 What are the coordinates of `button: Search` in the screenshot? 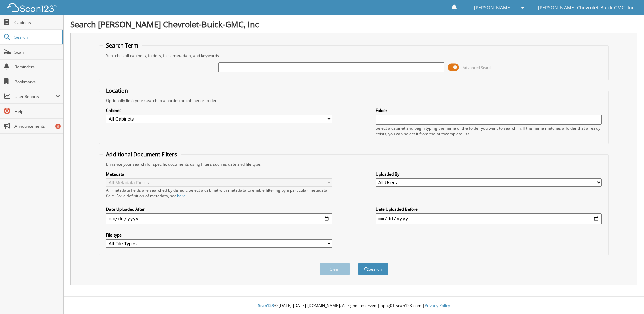 It's located at (373, 269).